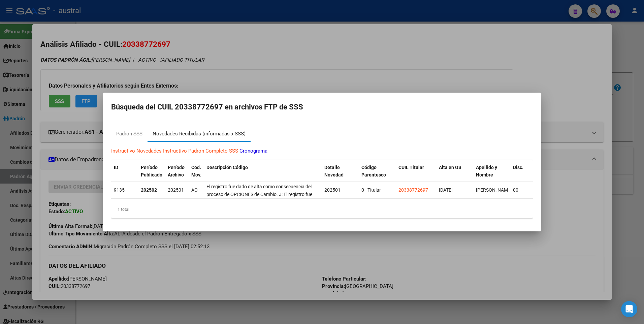 The height and width of the screenshot is (324, 644). I want to click on span: Apellido y Nombre, so click(486, 171).